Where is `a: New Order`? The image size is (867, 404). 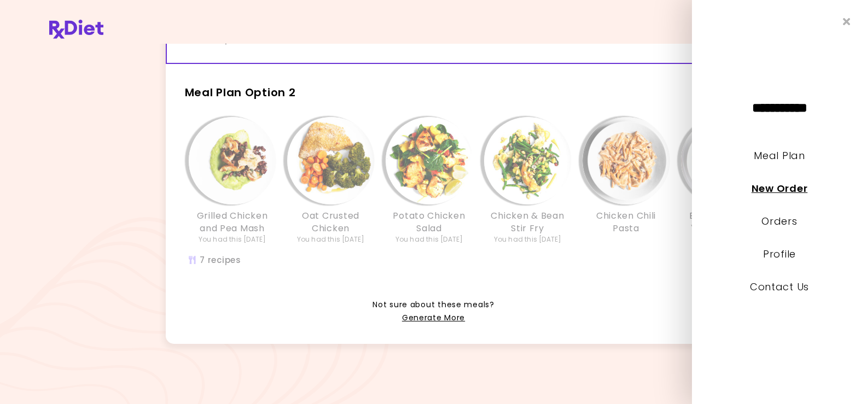 a: New Order is located at coordinates (779, 188).